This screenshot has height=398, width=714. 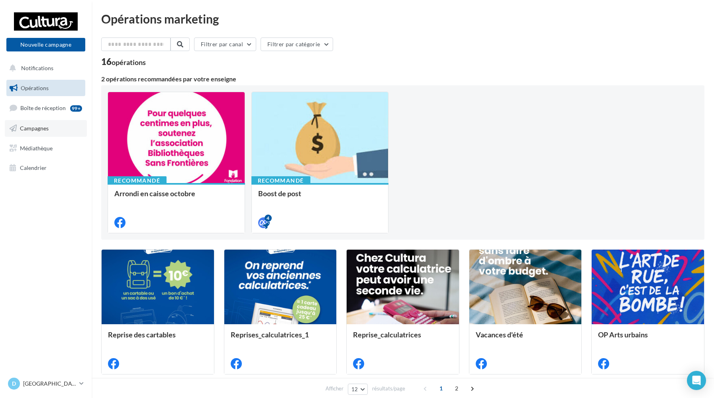 What do you see at coordinates (36, 147) in the screenshot?
I see `span: Médiathèque` at bounding box center [36, 147].